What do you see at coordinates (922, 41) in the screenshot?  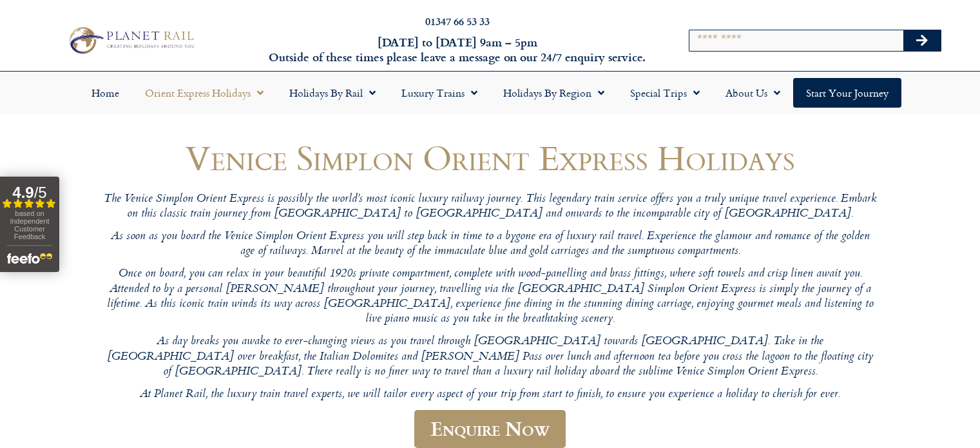 I see `button: Search` at bounding box center [922, 41].